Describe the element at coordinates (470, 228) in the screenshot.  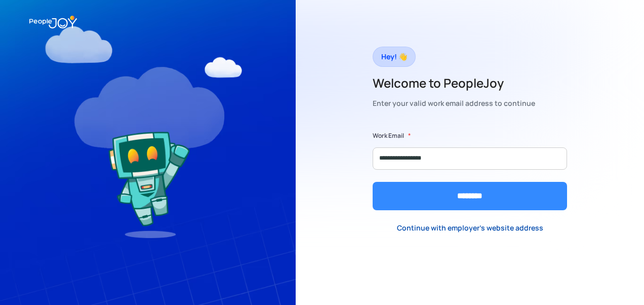
I see `div: Continue with employer's website address` at that location.